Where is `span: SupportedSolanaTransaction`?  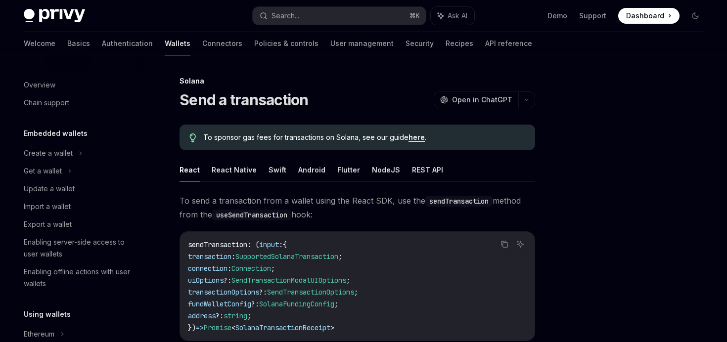
span: SupportedSolanaTransaction is located at coordinates (287, 257).